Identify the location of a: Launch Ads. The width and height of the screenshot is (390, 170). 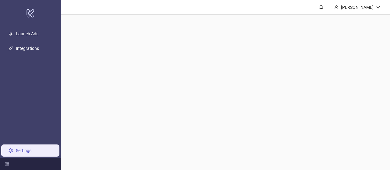
(27, 34).